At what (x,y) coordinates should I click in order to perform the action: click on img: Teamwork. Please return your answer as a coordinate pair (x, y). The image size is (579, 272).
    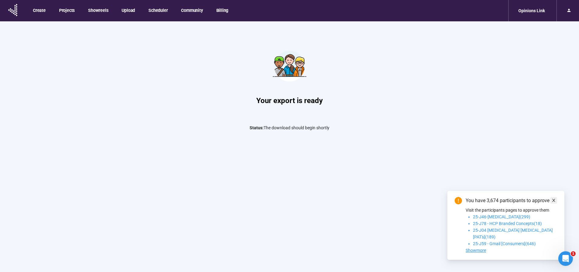
    Looking at the image, I should click on (290, 66).